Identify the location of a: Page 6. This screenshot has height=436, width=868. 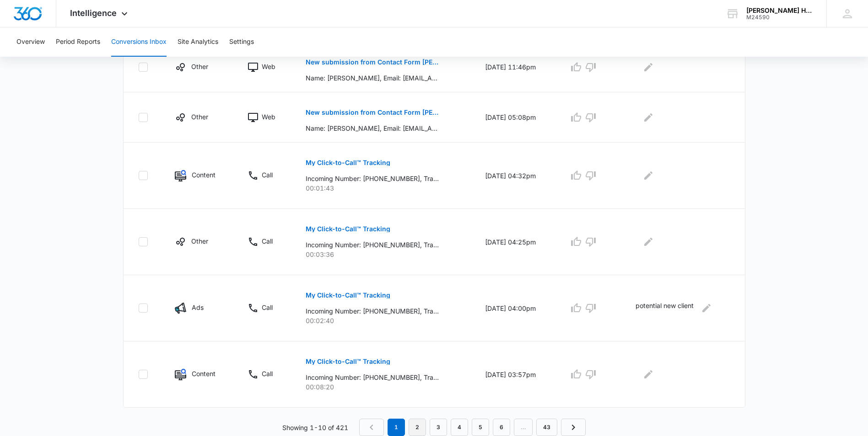
(502, 428).